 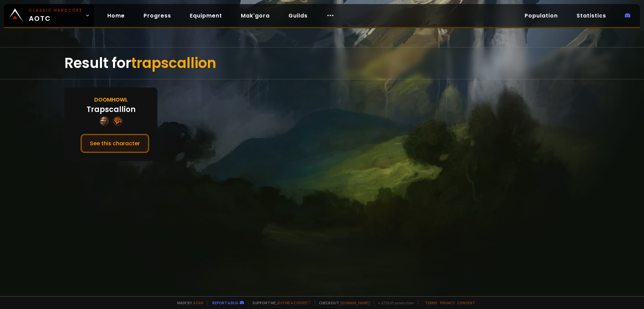 What do you see at coordinates (448, 302) in the screenshot?
I see `a: Privacy` at bounding box center [448, 302].